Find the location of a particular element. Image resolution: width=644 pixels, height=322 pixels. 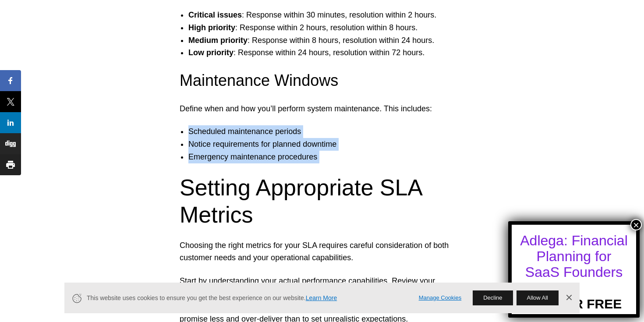

strong: Critical issues is located at coordinates (215, 15).